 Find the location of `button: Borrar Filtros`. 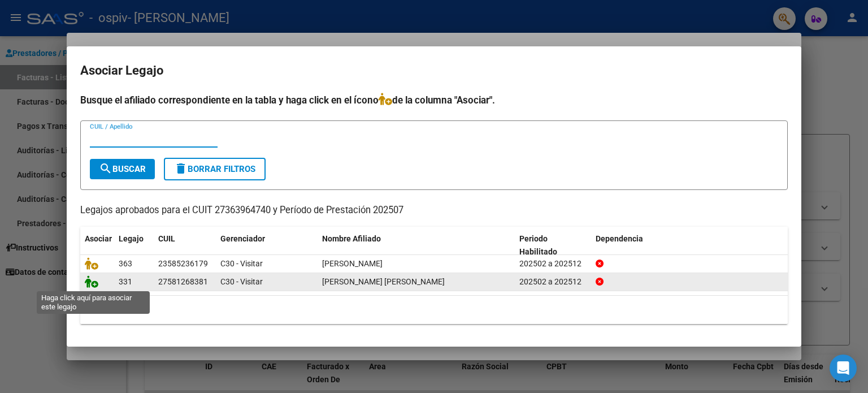

button: Borrar Filtros is located at coordinates (215, 169).